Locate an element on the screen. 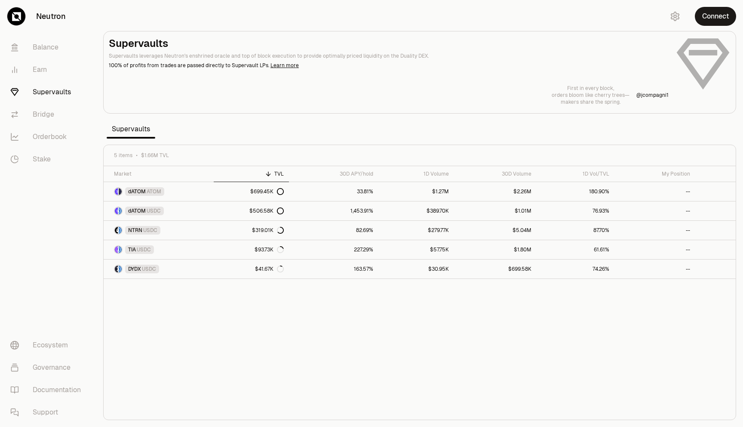  a: DYDX LogoUSDC LogoDYDXUSDC is located at coordinates (159, 269).